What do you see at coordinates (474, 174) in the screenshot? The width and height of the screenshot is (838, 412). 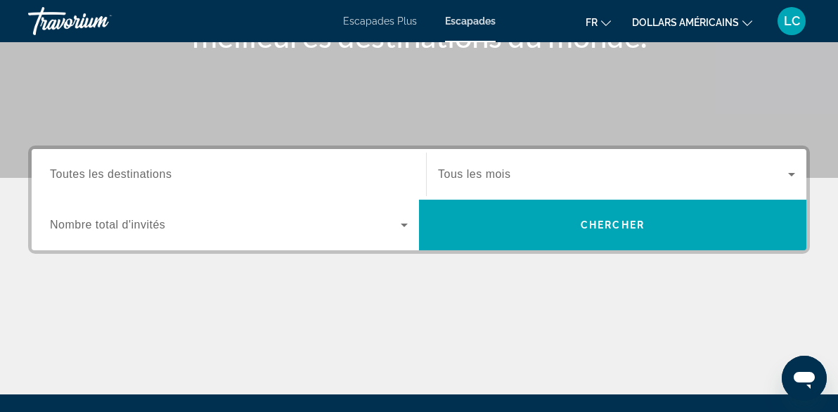 I see `span: Tous les mois` at bounding box center [474, 174].